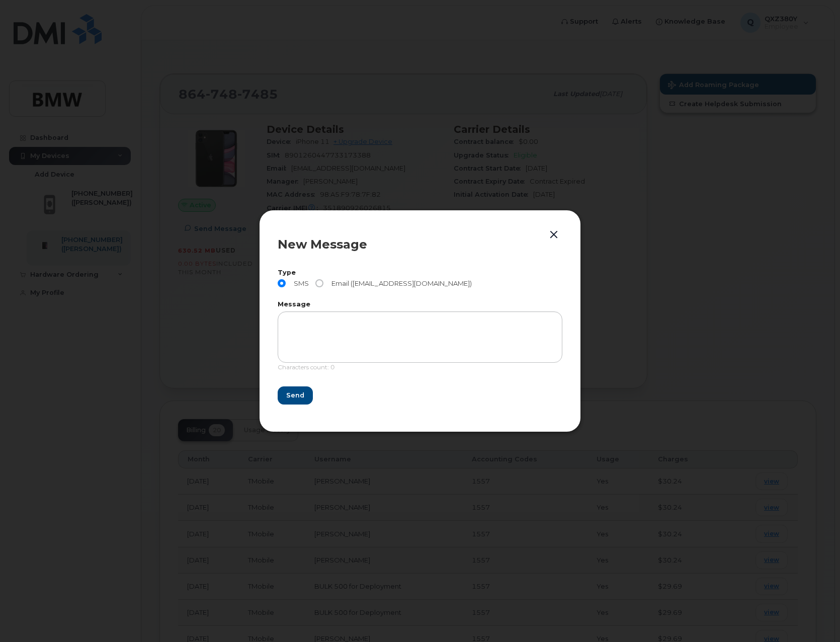 This screenshot has width=840, height=642. I want to click on input: SMS, so click(282, 283).